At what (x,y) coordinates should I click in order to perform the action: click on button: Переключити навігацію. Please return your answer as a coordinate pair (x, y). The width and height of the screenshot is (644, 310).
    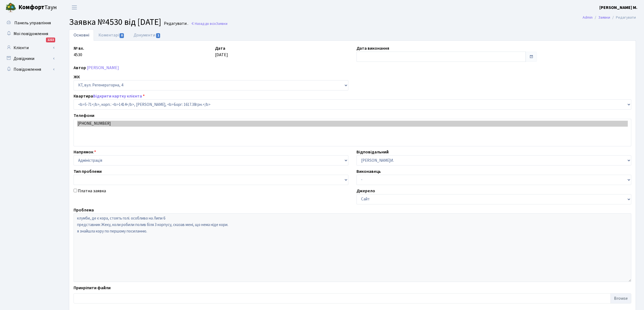
    Looking at the image, I should click on (75, 7).